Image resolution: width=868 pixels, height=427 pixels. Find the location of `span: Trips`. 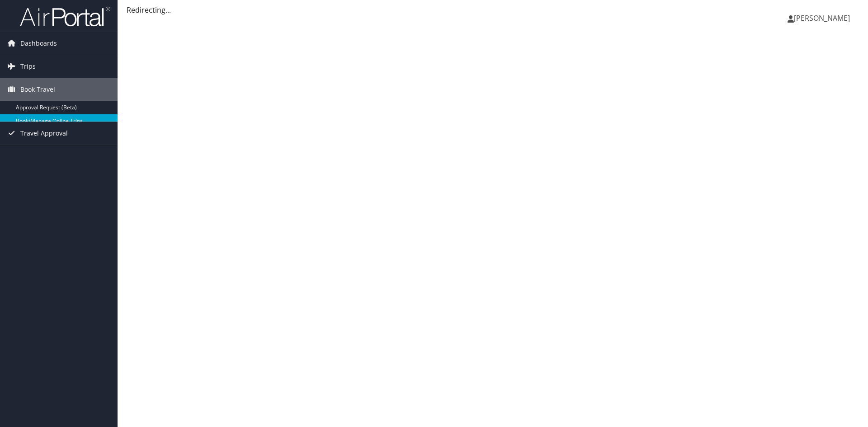

span: Trips is located at coordinates (28, 66).